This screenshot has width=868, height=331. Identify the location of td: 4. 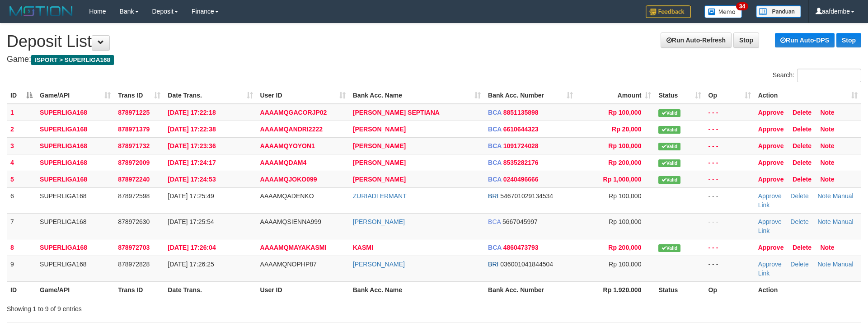
(21, 162).